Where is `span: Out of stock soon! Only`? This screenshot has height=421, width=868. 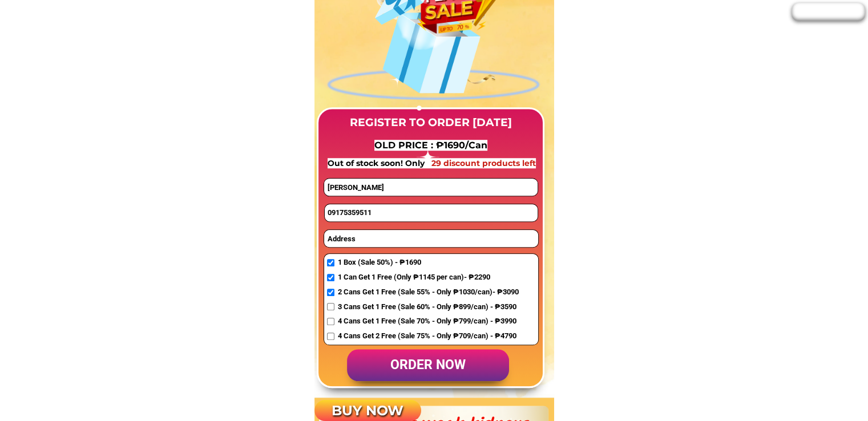
span: Out of stock soon! Only is located at coordinates (377, 163).